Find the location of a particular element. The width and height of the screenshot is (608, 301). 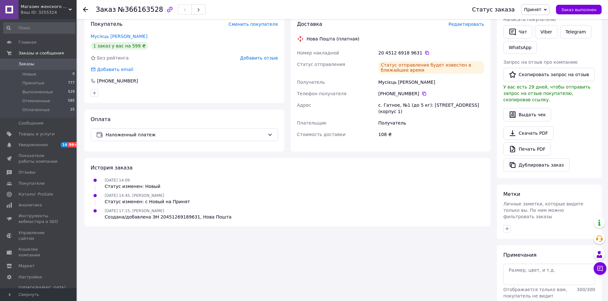

span: Добавить отзыв is located at coordinates (259, 58).